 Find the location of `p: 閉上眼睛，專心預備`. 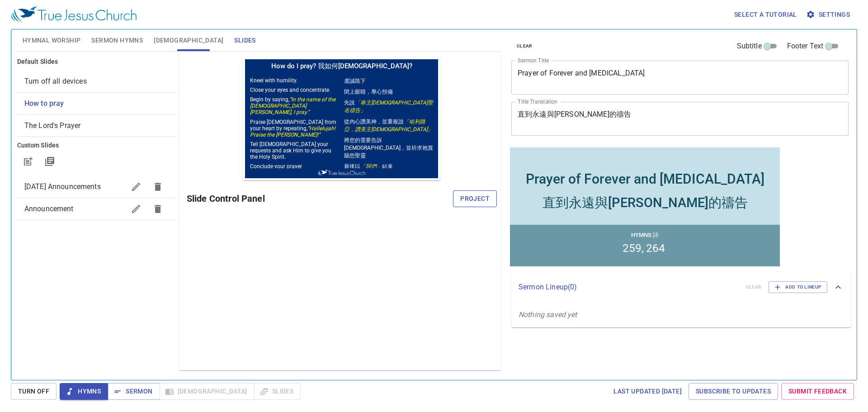

p: 閉上眼睛，專心預備 is located at coordinates (146, 35).